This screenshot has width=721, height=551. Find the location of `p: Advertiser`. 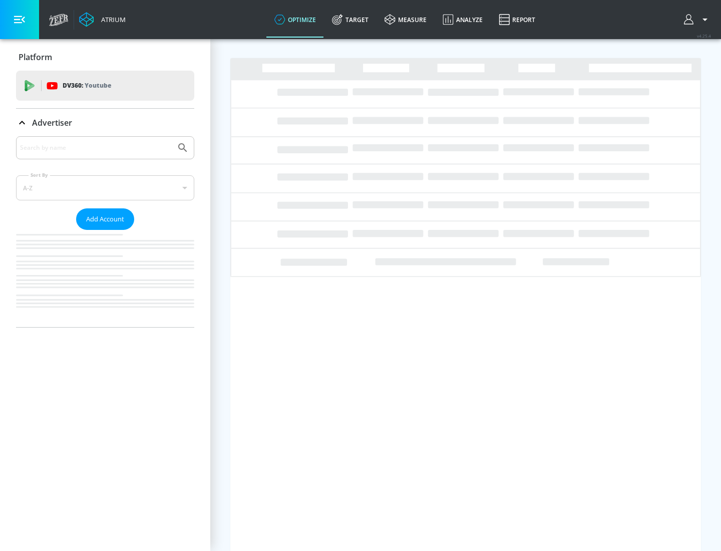

p: Advertiser is located at coordinates (52, 123).